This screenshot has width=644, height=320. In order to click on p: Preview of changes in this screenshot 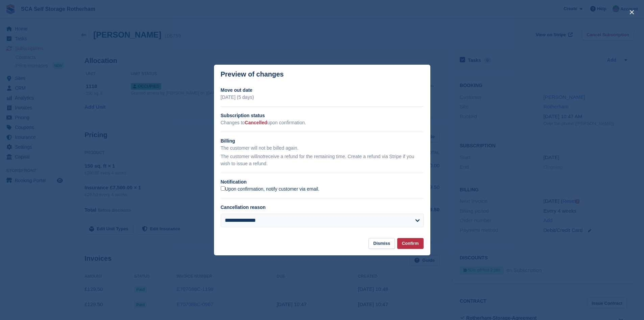, I will do `click(252, 74)`.